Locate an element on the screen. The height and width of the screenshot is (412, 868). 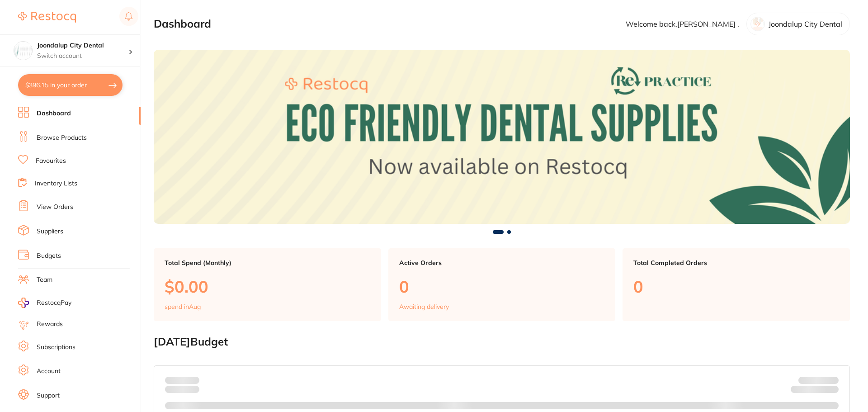
p: month is located at coordinates (182, 389).